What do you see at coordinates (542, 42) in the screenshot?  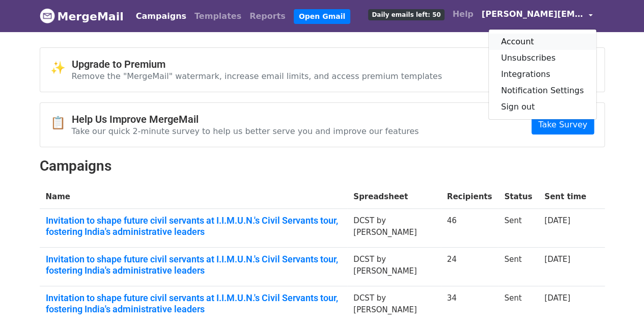 I see `a: Account` at bounding box center [542, 42].